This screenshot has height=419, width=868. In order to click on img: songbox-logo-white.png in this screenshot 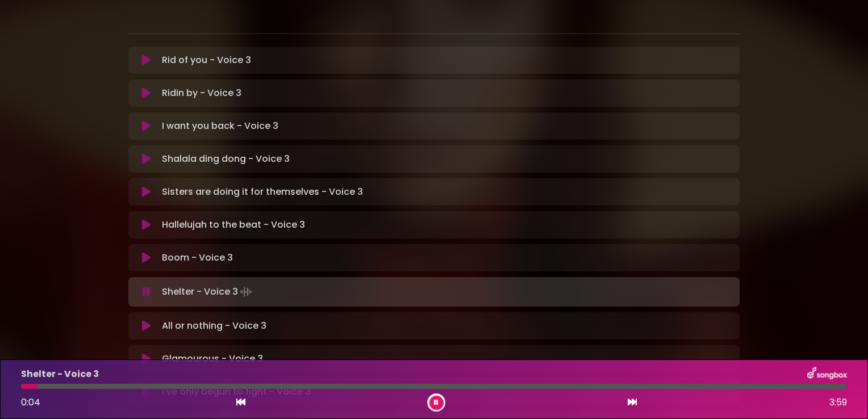, I will do `click(827, 374)`.